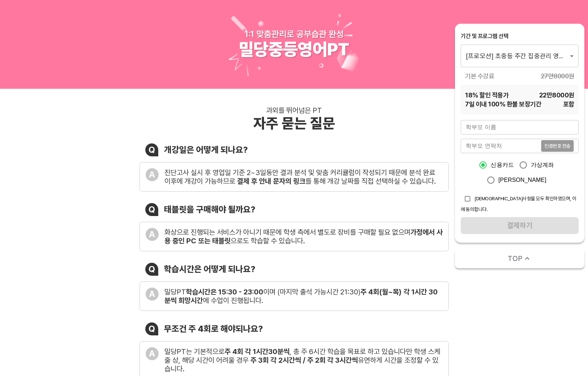  I want to click on span: 7 일 이내 100% 환불 보장기간, so click(503, 104).